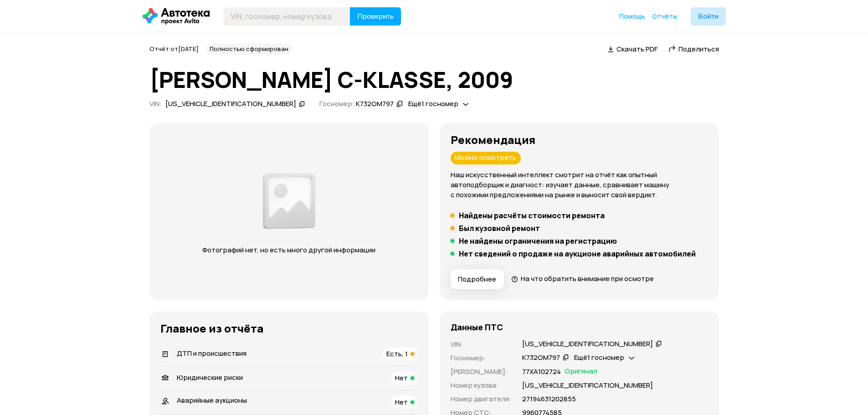 This screenshot has width=868, height=415. Describe the element at coordinates (477, 279) in the screenshot. I see `button: Подробнее` at that location.